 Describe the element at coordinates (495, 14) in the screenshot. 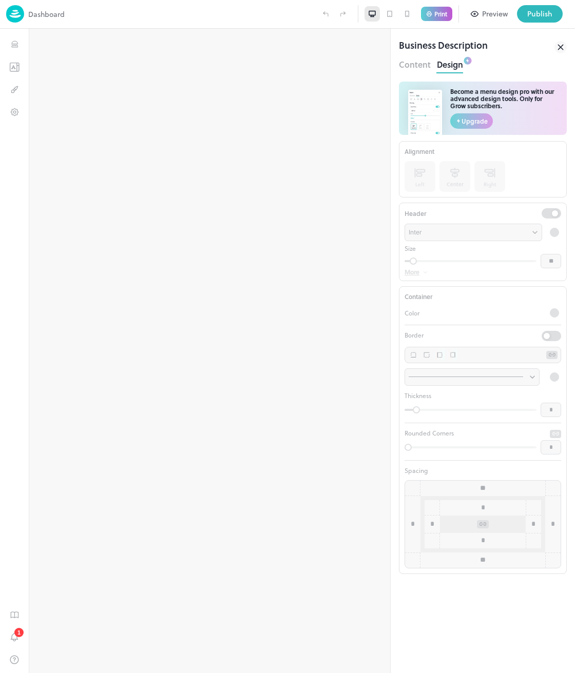

I see `div: Preview` at that location.